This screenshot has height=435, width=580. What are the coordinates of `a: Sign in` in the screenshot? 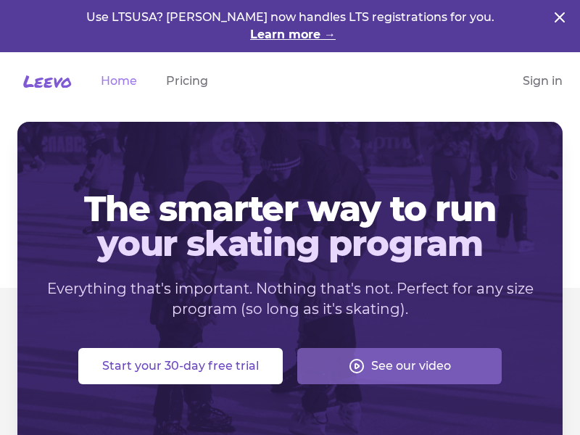 It's located at (542, 81).